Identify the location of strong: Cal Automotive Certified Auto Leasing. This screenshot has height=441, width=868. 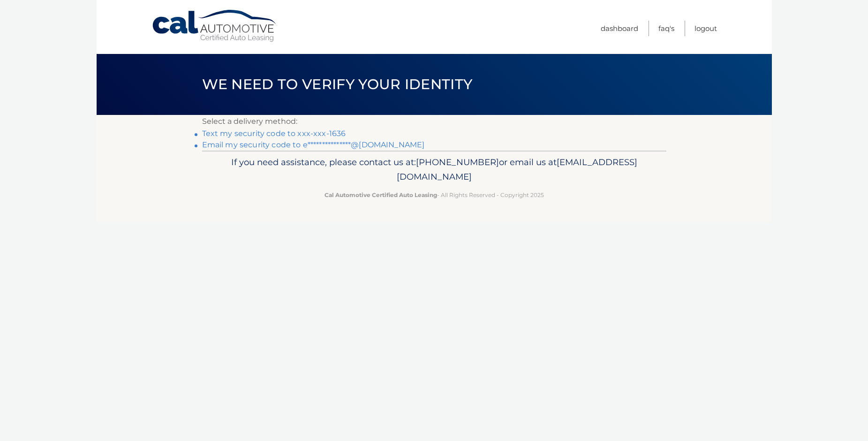
(380, 195).